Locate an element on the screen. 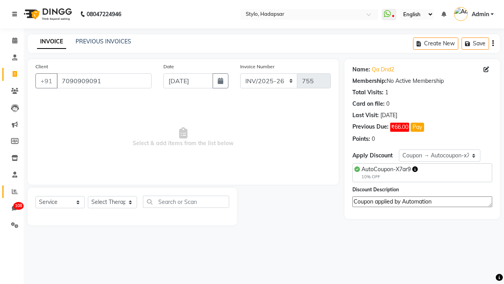  div: Card on file: is located at coordinates (369, 104).